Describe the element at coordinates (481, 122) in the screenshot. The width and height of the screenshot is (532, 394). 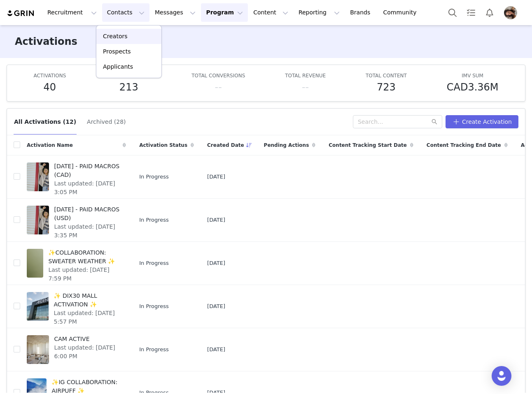
I see `button: Create Activation` at that location.